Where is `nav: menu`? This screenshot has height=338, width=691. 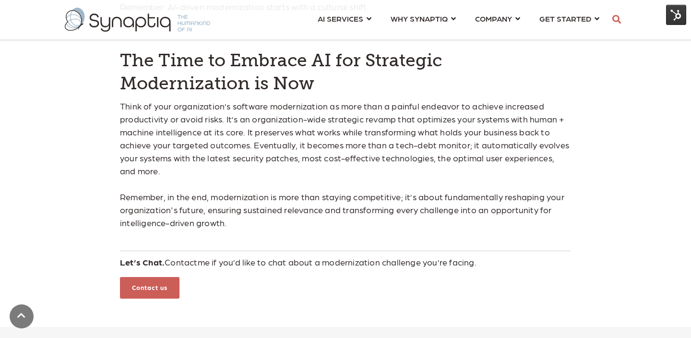 nav: menu is located at coordinates (458, 20).